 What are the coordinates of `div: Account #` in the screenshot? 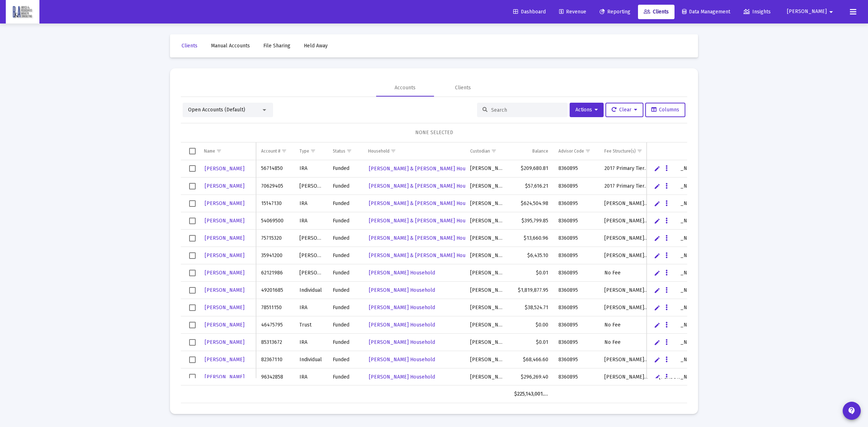 It's located at (271, 151).